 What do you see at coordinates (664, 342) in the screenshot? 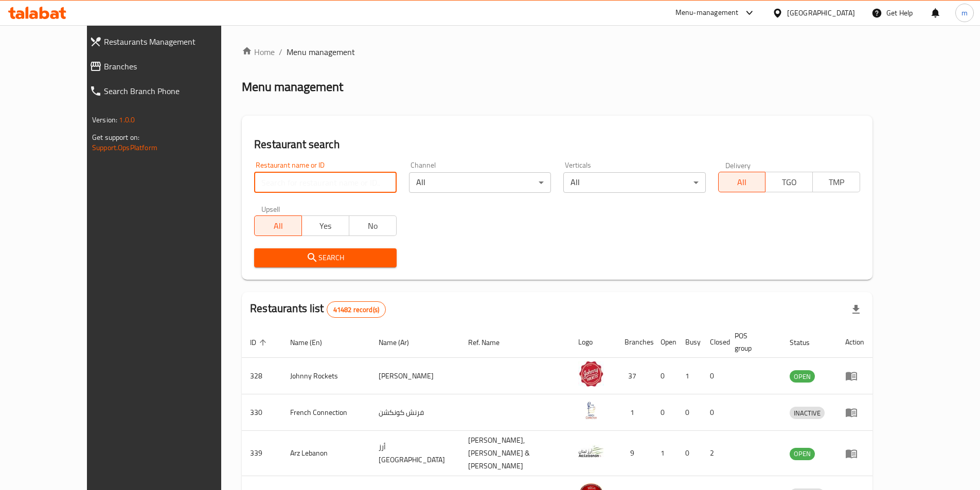
I see `th: Open` at bounding box center [664, 342].